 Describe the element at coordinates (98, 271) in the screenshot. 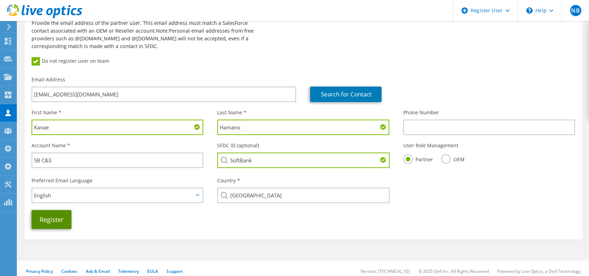

I see `a: Ads & Email` at that location.